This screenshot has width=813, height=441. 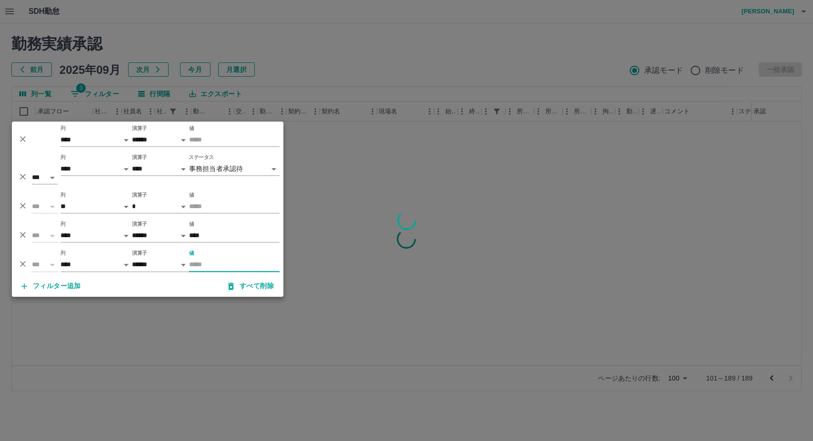 What do you see at coordinates (51, 286) in the screenshot?
I see `button: フィルター追加` at bounding box center [51, 286].